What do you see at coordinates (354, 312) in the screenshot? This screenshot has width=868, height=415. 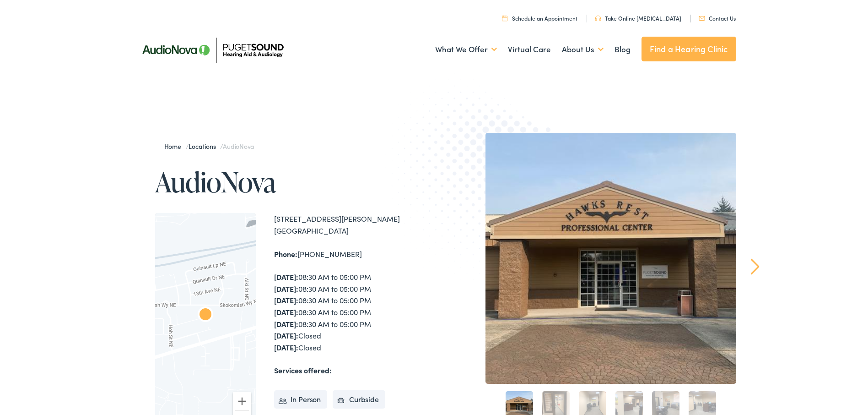 I see `div: 08:30 AM to 05:00 PM 08:30 AM to 05:00 PM 08:30 AM to 05:00 PM 08:30 AM to 05:00 PM 08:30 AM to 0...` at bounding box center [354, 312].